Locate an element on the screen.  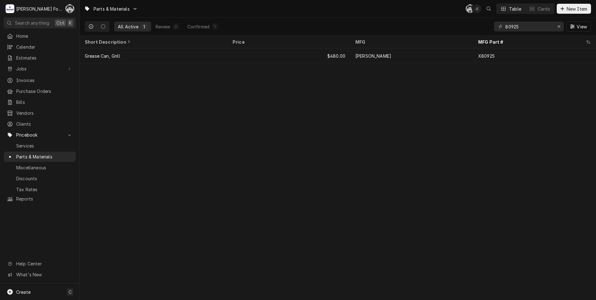
a: Estimates is located at coordinates (40, 58).